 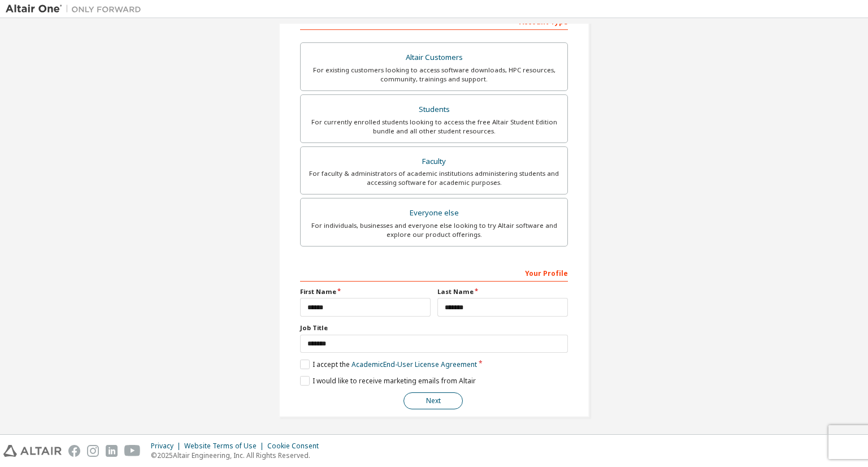 I want to click on div: Altair Customers, so click(x=434, y=58).